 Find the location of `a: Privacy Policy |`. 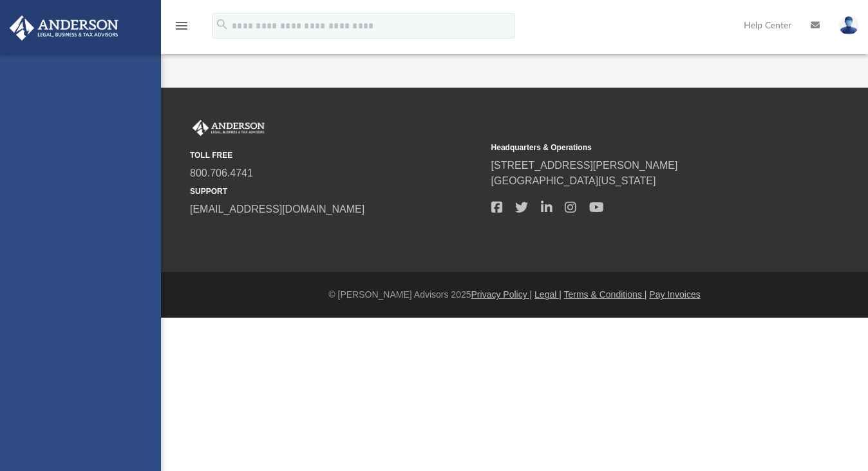

a: Privacy Policy | is located at coordinates (502, 294).